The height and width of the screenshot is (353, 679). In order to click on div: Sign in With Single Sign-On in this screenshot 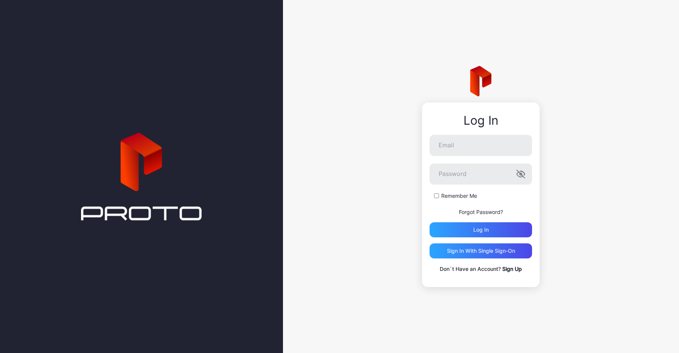, I will do `click(481, 251)`.